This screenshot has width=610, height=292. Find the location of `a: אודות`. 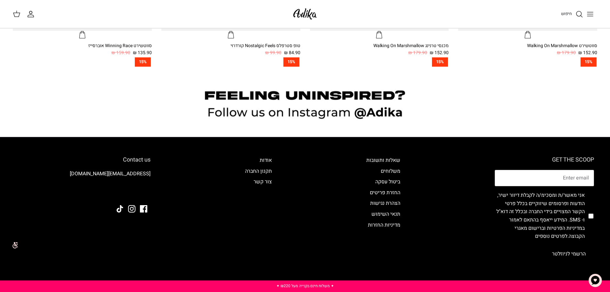

a: אודות is located at coordinates (266, 160).